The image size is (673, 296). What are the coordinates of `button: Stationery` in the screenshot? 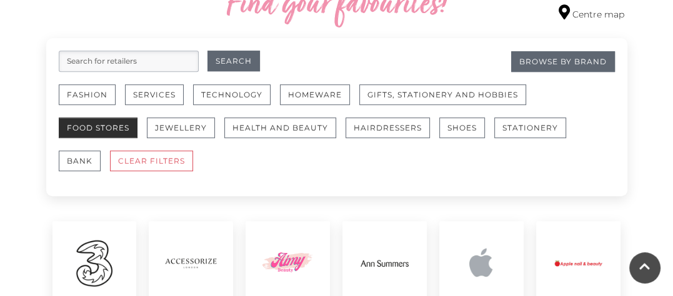 It's located at (530, 127).